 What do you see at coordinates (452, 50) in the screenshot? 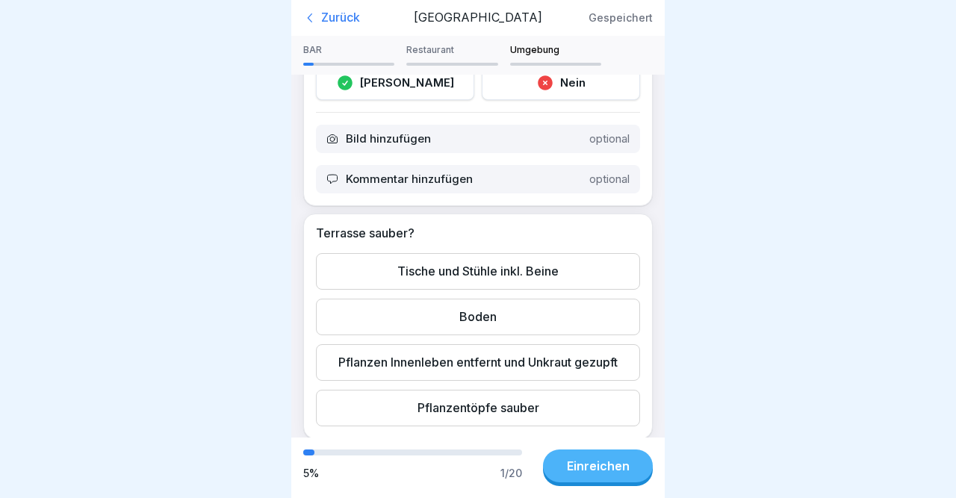
I see `p: Restaurant` at bounding box center [452, 50].